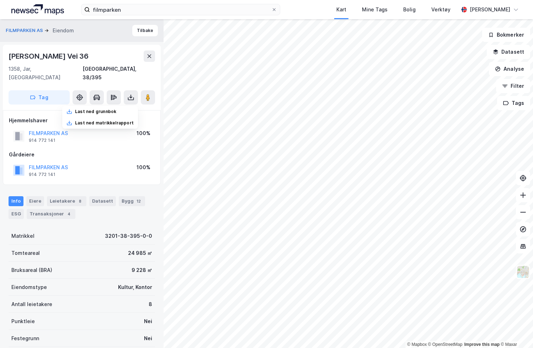 This screenshot has width=533, height=348. What do you see at coordinates (441, 10) in the screenshot?
I see `div: Verktøy` at bounding box center [441, 10].